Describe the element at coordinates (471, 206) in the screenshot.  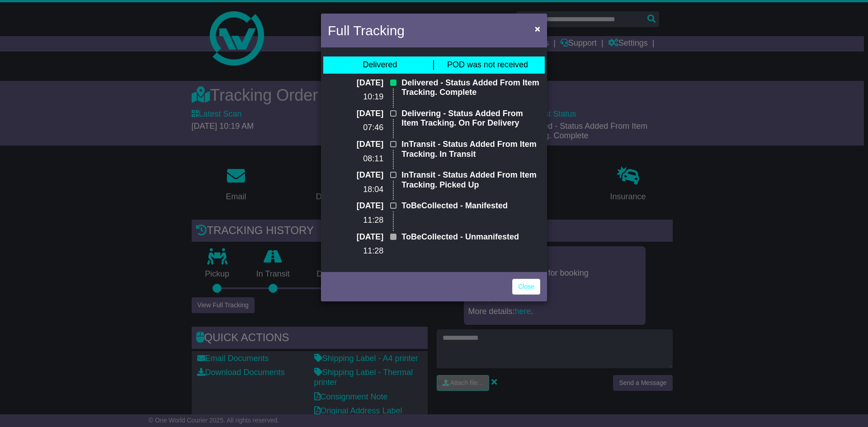
I see `p: ToBeCollected - Manifested` at that location.